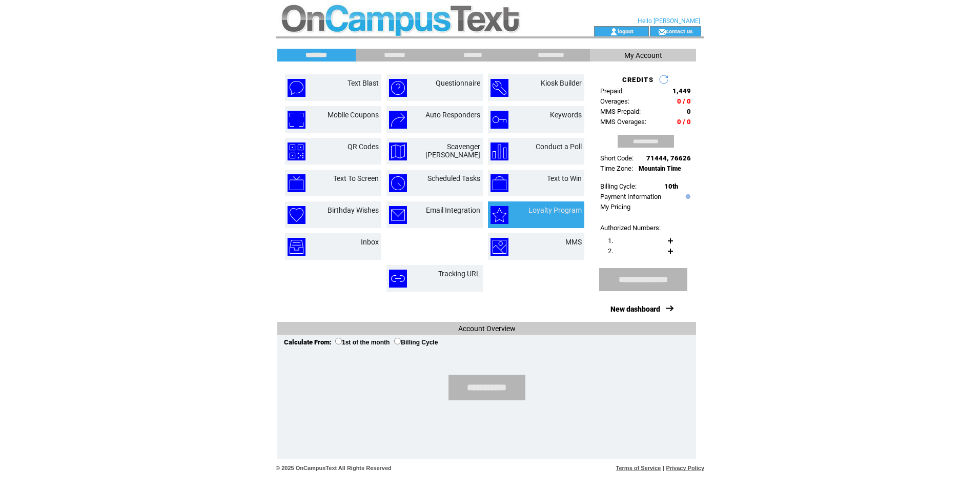 Image resolution: width=980 pixels, height=489 pixels. Describe the element at coordinates (307, 341) in the screenshot. I see `span: Calculate From:` at that location.